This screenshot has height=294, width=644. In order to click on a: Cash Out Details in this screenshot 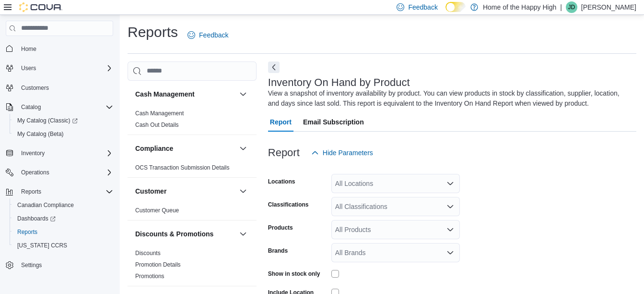, I will do `click(157, 125)`.